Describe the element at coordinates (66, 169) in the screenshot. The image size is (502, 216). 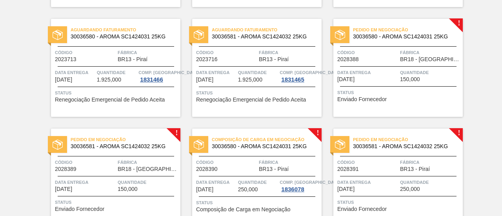
I see `span: 2028389` at that location.